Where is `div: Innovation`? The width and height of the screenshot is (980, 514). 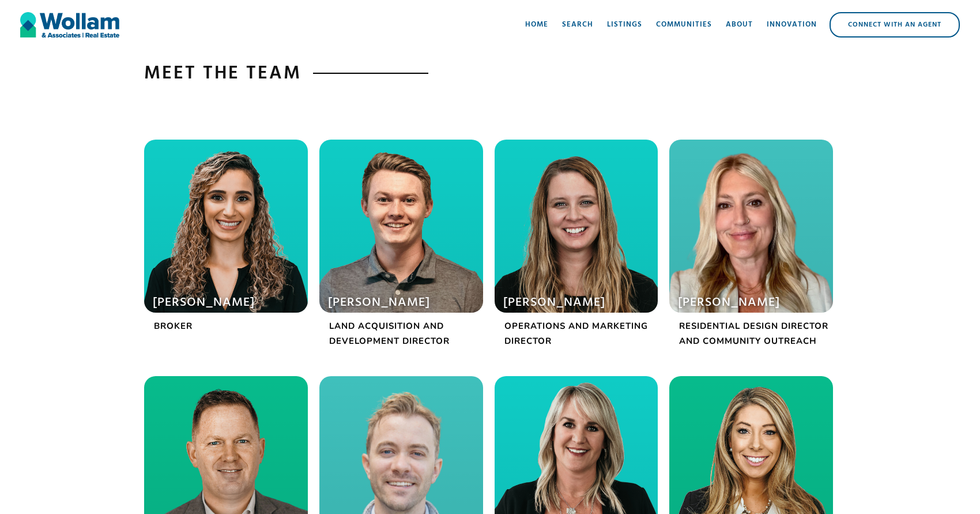
div: Innovation is located at coordinates (792, 25).